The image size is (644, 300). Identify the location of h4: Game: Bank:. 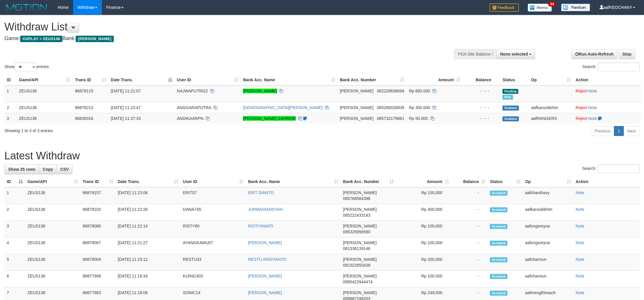
(214, 39).